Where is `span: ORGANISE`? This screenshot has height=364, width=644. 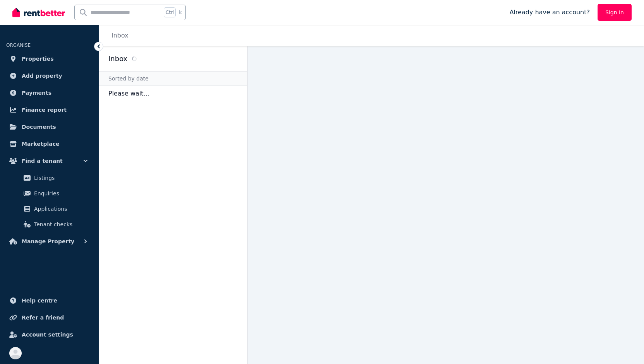
span: ORGANISE is located at coordinates (18, 45).